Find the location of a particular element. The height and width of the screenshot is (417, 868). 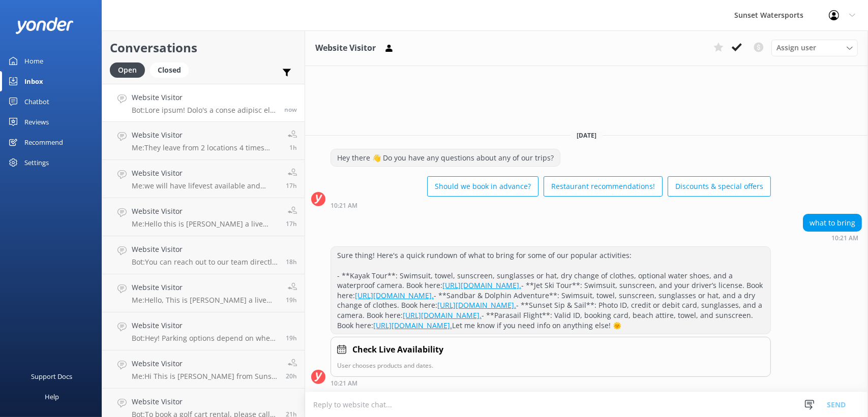

span: Sep 20 2025 07:58am (UTC -05:00) America/Cancun is located at coordinates (293, 148).